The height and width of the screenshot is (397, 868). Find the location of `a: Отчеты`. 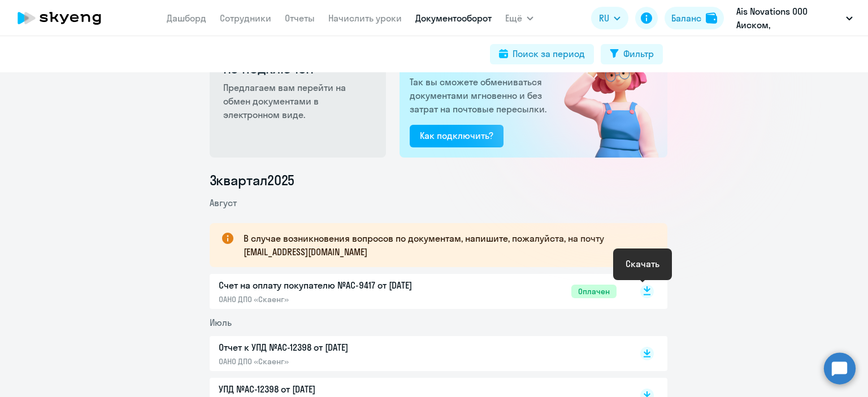

a: Отчеты is located at coordinates (300, 18).